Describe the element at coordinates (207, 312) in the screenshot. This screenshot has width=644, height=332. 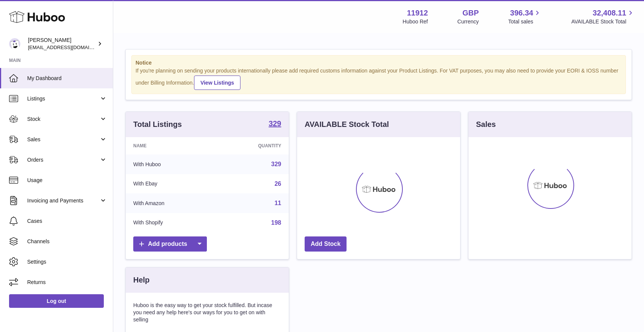
I see `p: Huboo is the easy way to get your stock fulfilled. But incase you need any help here's our ways f...` at that location.